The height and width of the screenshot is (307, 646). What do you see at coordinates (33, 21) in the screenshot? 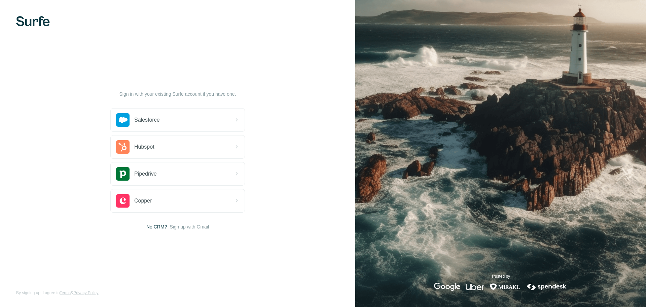
I see `img: Surfe's logo` at bounding box center [33, 21].